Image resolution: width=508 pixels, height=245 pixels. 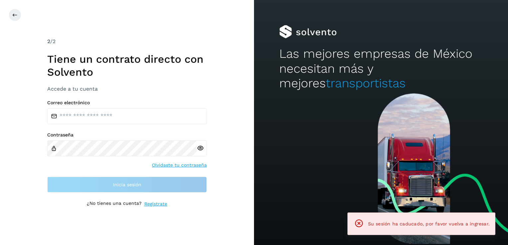 What do you see at coordinates (127, 89) in the screenshot?
I see `h3: Accede a tu cuenta` at bounding box center [127, 89].